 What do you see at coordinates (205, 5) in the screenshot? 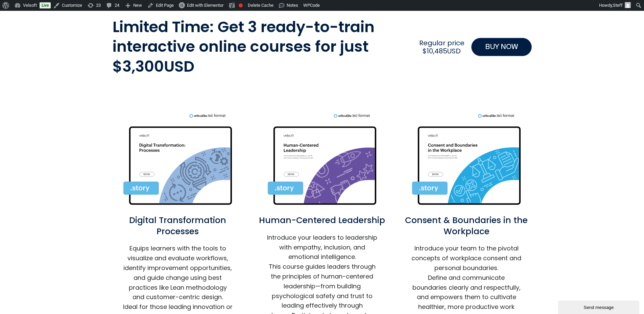
I see `span: Edit with Elementor` at bounding box center [205, 5].